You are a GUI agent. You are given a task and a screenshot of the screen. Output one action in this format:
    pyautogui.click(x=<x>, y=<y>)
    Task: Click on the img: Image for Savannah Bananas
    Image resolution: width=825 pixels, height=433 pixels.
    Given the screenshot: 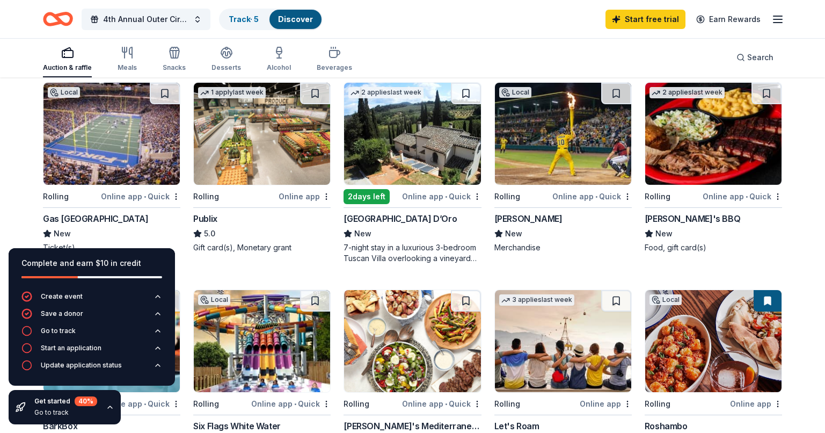 What is the action you would take?
    pyautogui.click(x=563, y=134)
    